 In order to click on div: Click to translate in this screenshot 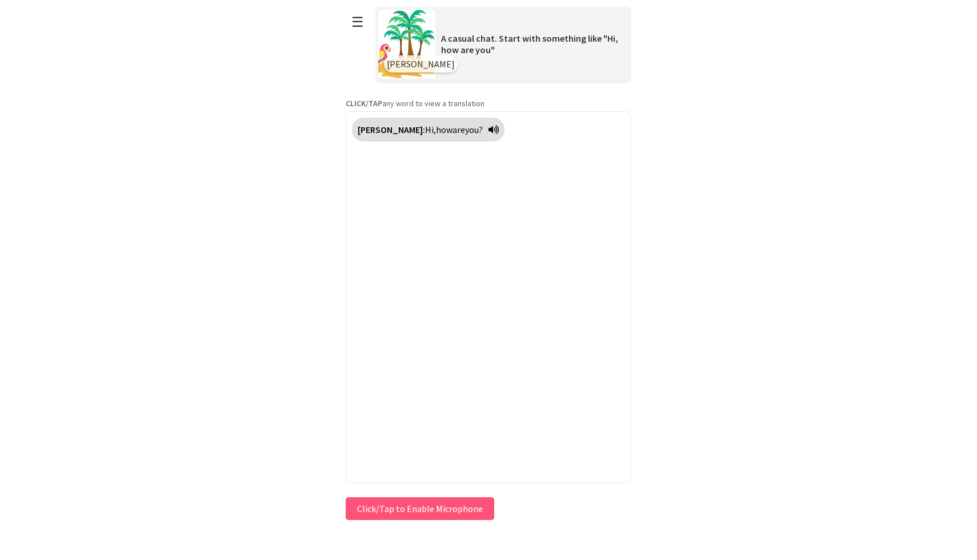, I will do `click(428, 129)`.